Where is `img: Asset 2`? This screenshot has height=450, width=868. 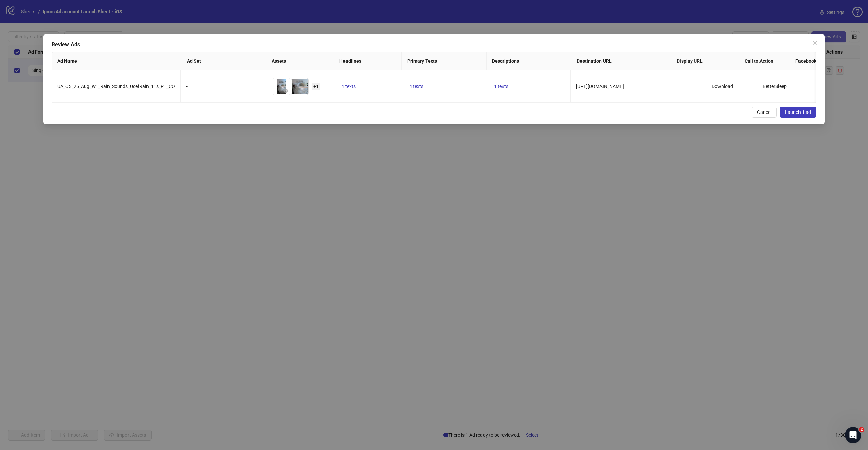
img: Asset 2 is located at coordinates (300, 86).